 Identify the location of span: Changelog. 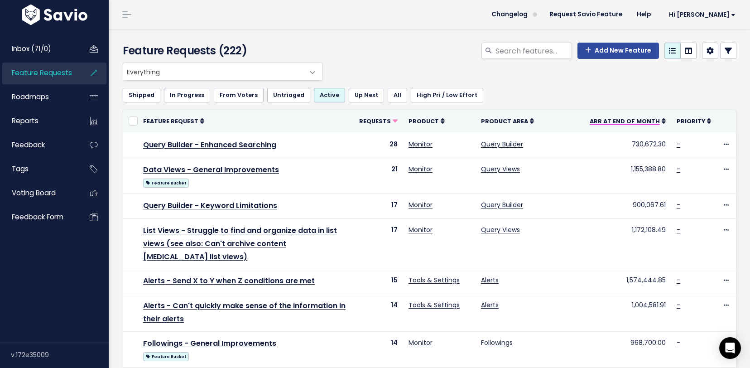
(510, 14).